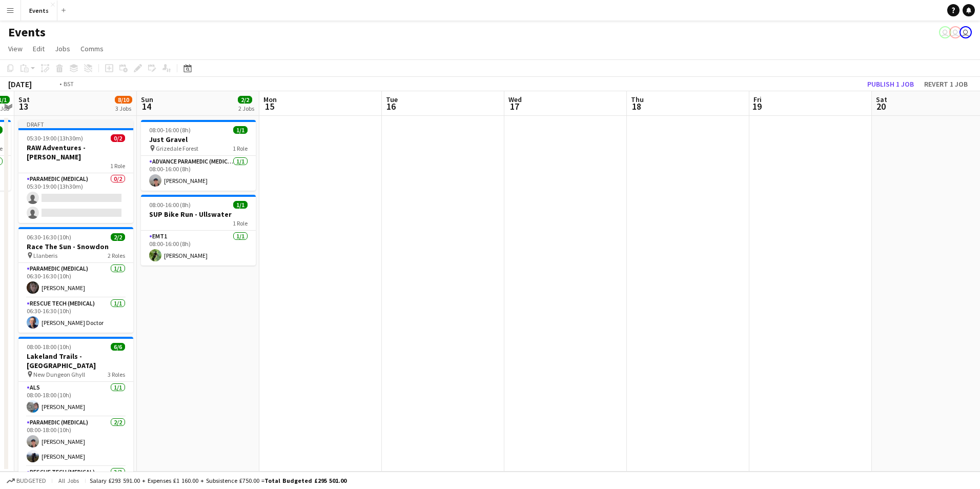 This screenshot has height=489, width=980. I want to click on span: Tue, so click(392, 100).